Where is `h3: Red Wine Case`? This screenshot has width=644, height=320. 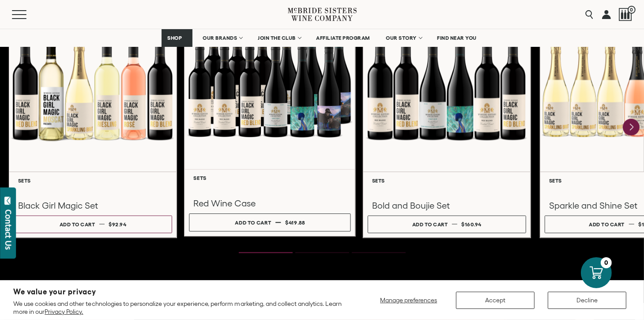 h3: Red Wine Case is located at coordinates (270, 203).